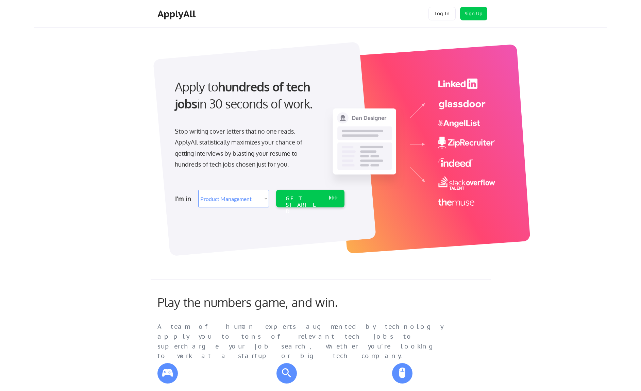 The image size is (641, 391). What do you see at coordinates (244, 95) in the screenshot?
I see `strong: hundreds of tech jobs` at bounding box center [244, 95].